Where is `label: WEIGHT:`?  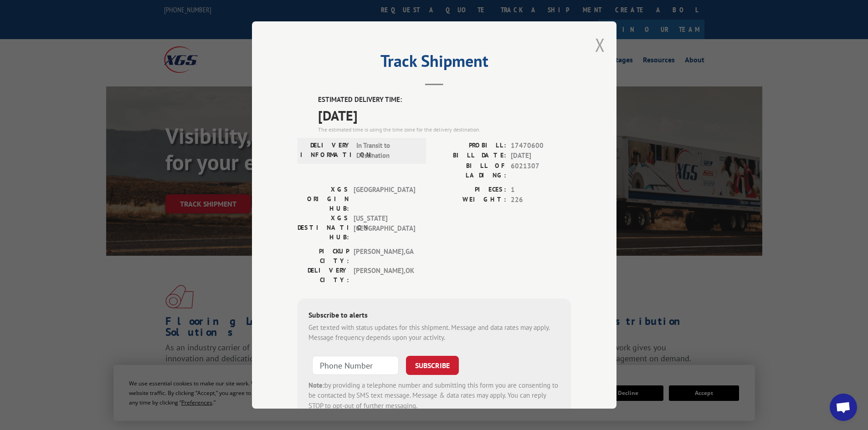
label: WEIGHT: is located at coordinates (471, 200).